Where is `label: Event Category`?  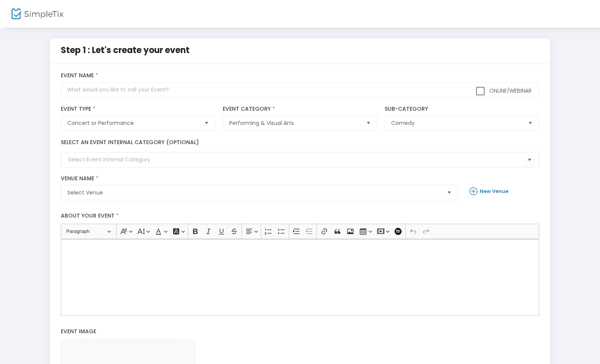 label: Event Category is located at coordinates (300, 109).